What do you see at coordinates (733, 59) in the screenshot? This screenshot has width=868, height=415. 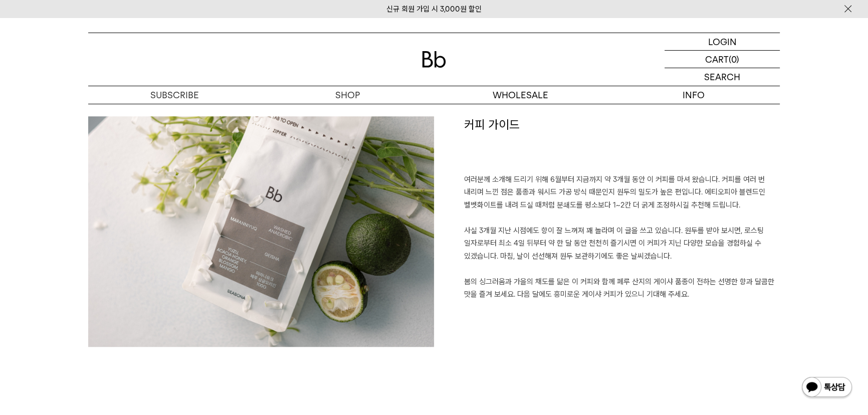 I see `p: (0)` at bounding box center [733, 59].